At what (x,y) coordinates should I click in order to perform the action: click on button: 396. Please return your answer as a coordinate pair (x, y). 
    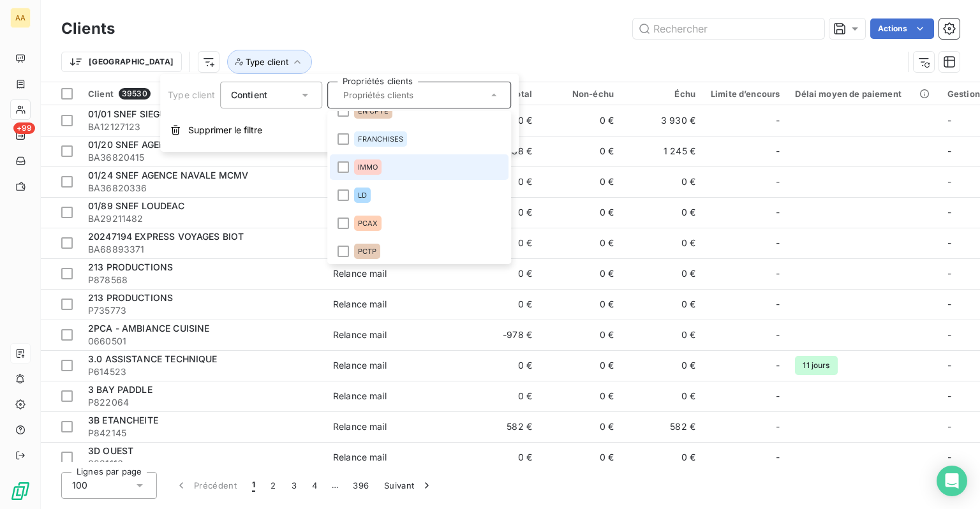
    Looking at the image, I should click on (360, 485).